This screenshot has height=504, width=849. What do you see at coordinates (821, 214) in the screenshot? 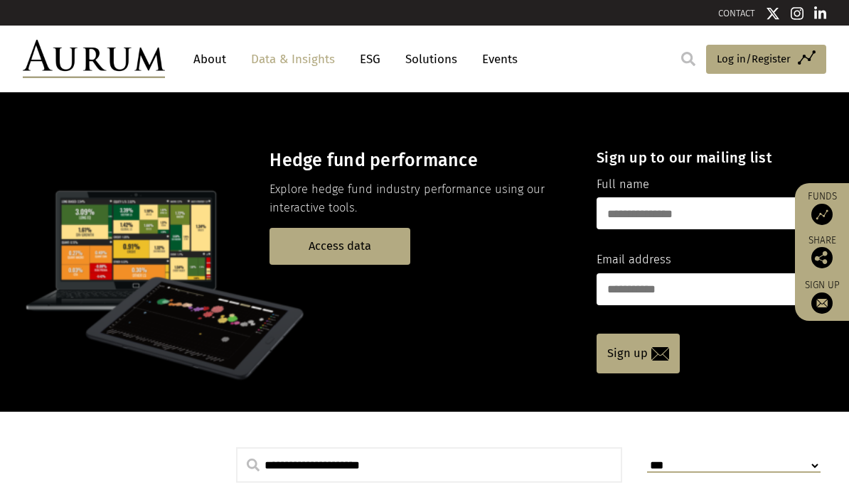
I see `img: Access Funds` at bounding box center [821, 214].